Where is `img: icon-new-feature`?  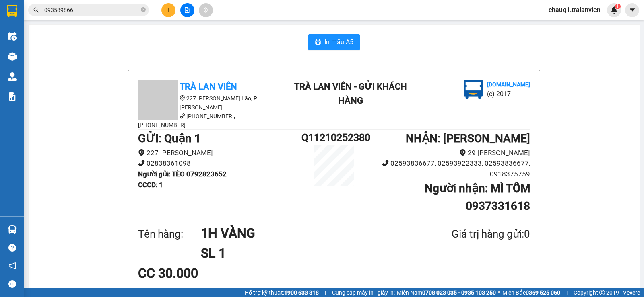 img: icon-new-feature is located at coordinates (614, 10).